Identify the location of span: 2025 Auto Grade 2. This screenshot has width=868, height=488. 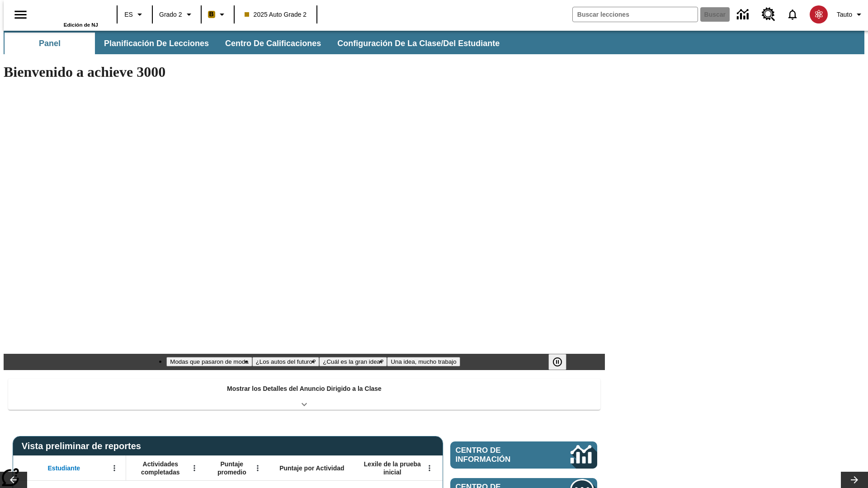
(276, 15).